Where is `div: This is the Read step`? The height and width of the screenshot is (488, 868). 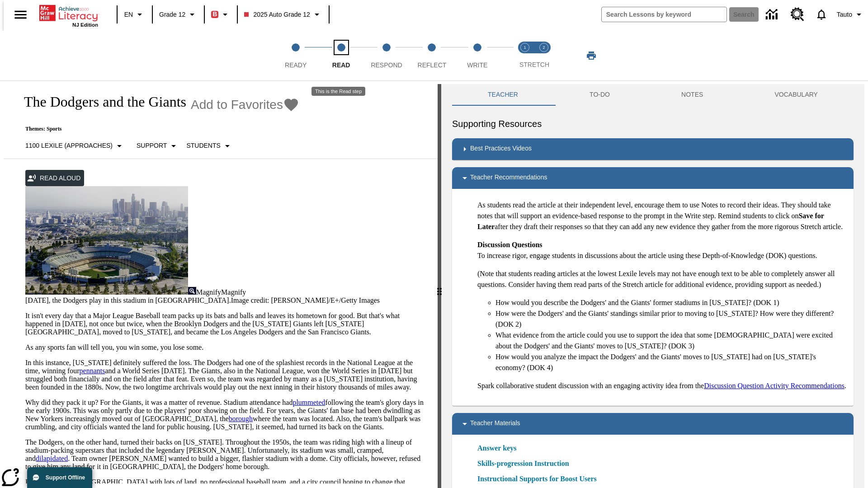 div: This is the Read step is located at coordinates (338, 91).